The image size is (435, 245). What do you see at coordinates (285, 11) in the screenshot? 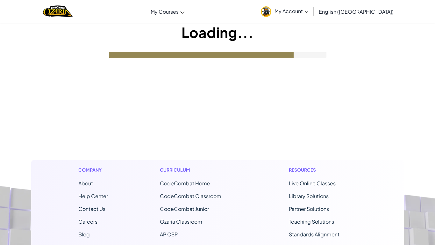
I see `a: My Account` at bounding box center [285, 11].